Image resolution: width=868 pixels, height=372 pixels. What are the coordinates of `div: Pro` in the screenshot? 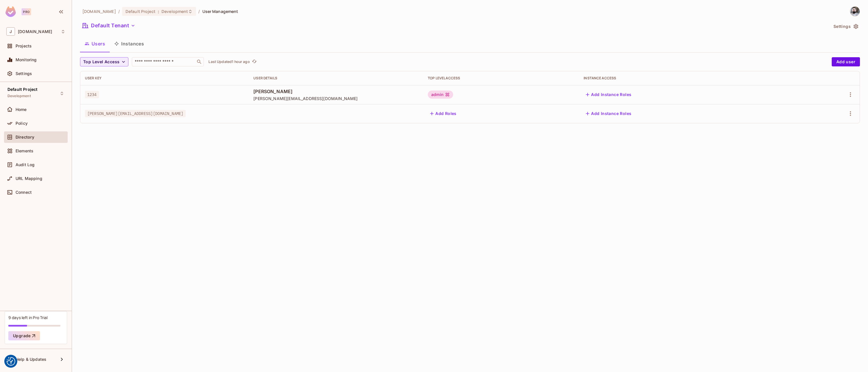 It's located at (26, 12).